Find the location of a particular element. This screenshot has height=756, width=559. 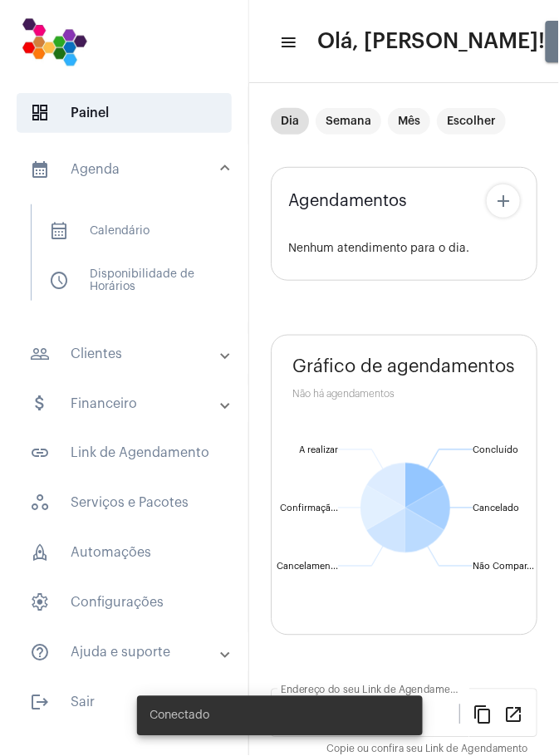

span: Automações is located at coordinates (124, 553).